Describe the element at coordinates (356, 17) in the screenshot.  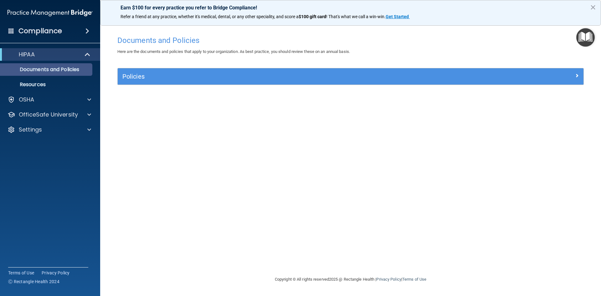
I see `span: ! That's what we call a win-win.` at that location.